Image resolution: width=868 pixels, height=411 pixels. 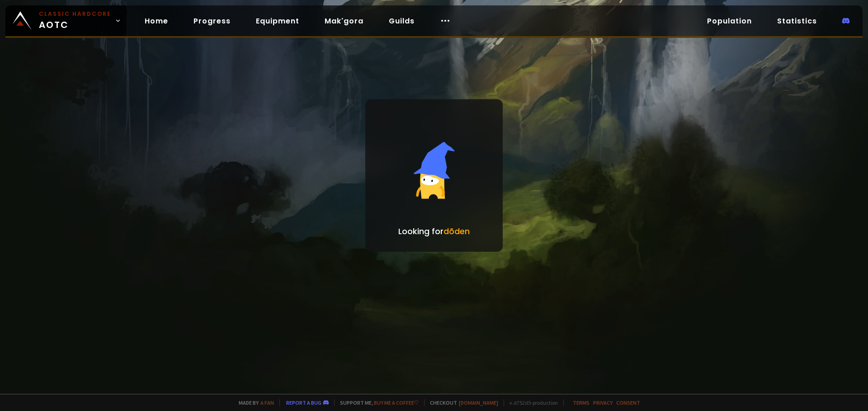 I want to click on a: Mak'gora, so click(x=344, y=20).